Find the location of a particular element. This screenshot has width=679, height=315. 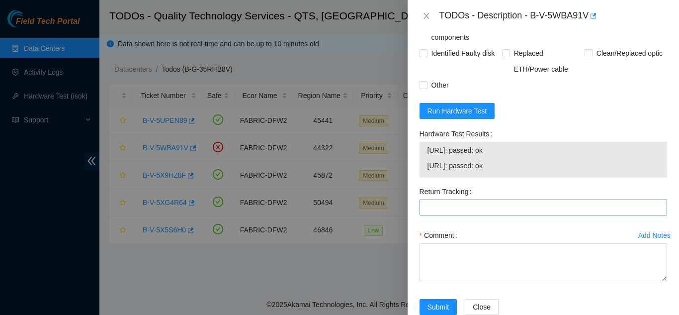

label: Hardware Test Results is located at coordinates (458, 134).